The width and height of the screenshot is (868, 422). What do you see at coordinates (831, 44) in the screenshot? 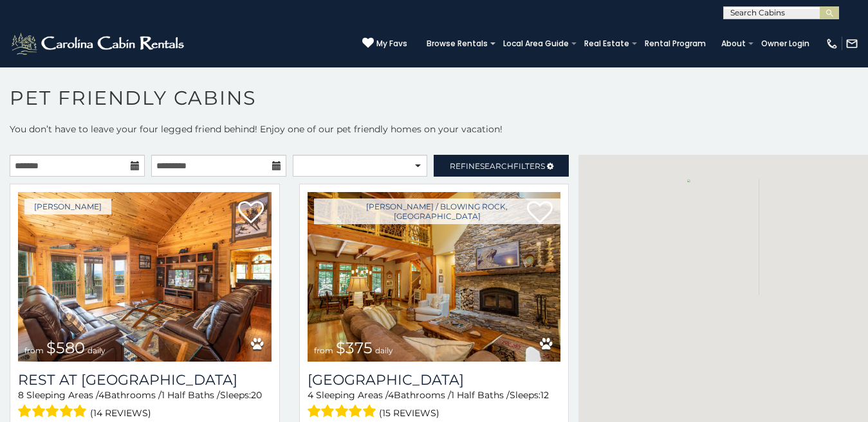
I see `img: phone-regular-white.png` at bounding box center [831, 44].